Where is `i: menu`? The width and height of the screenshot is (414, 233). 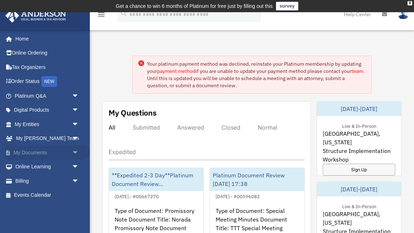 i: menu is located at coordinates (101, 14).